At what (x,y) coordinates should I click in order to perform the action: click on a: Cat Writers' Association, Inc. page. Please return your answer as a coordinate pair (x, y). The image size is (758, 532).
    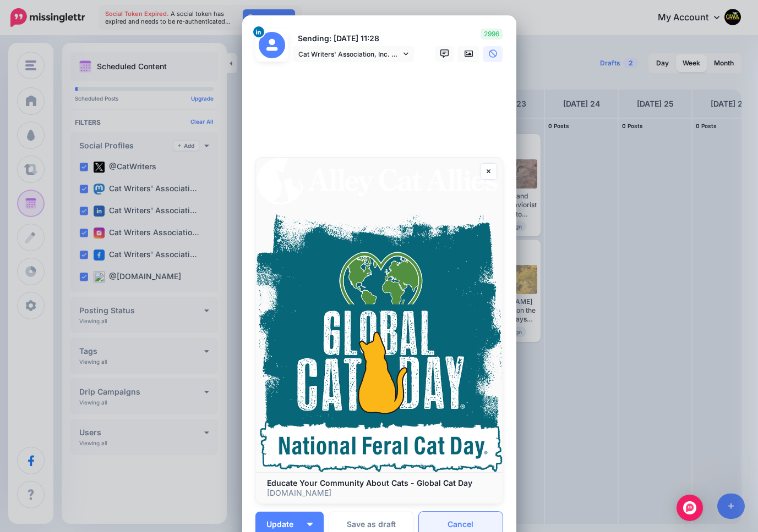
    Looking at the image, I should click on (353, 54).